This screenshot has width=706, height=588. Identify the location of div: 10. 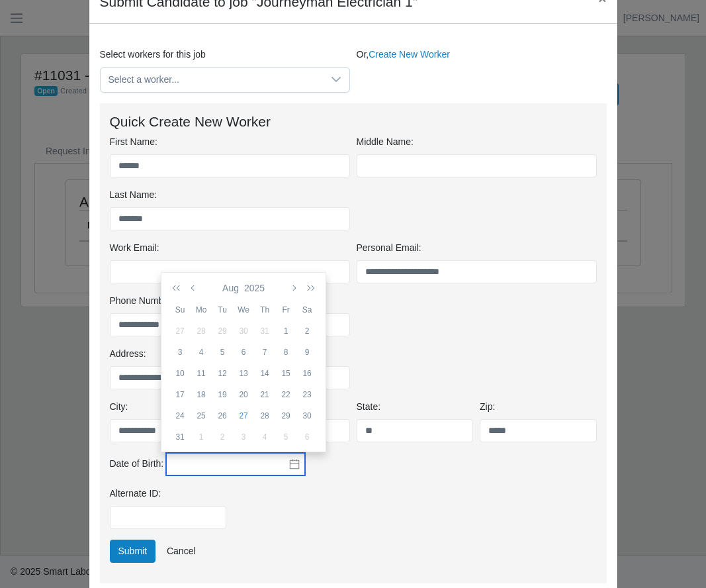
(180, 373).